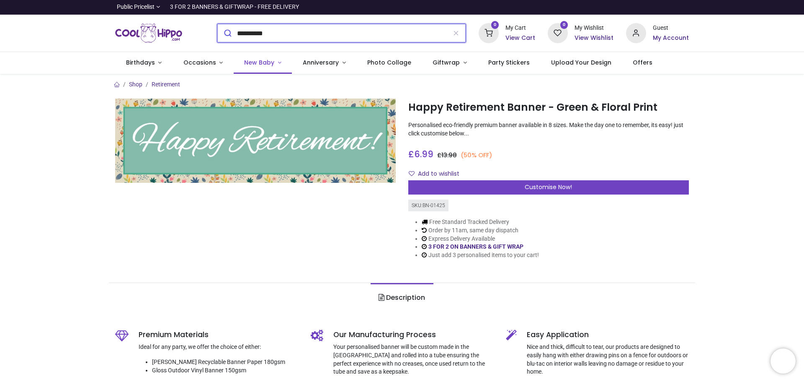 The height and width of the screenshot is (382, 804). I want to click on i: Add to wishlist, so click(412, 173).